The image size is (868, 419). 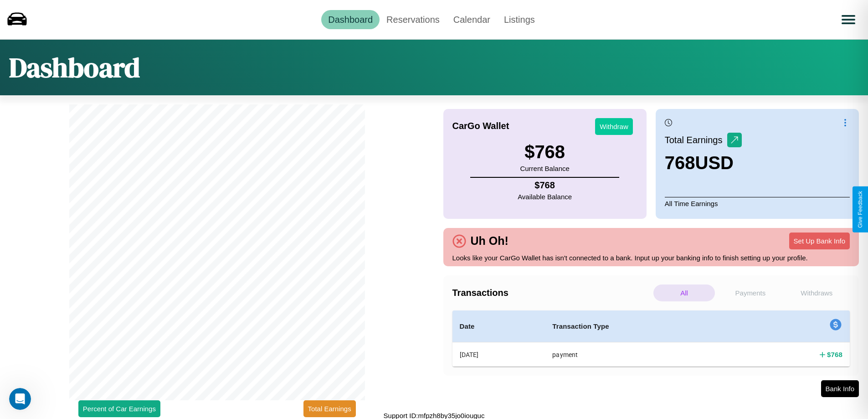 What do you see at coordinates (684, 293) in the screenshot?
I see `p: All` at bounding box center [684, 293].